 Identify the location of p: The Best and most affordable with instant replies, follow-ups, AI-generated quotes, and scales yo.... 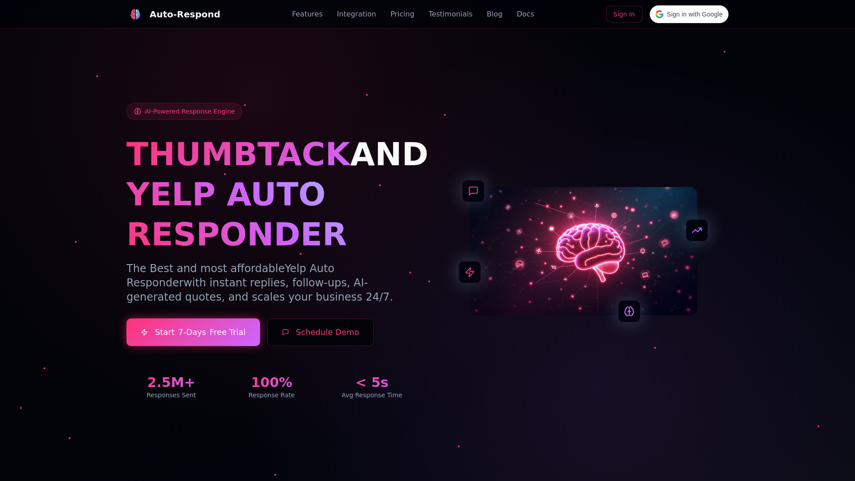
(272, 283).